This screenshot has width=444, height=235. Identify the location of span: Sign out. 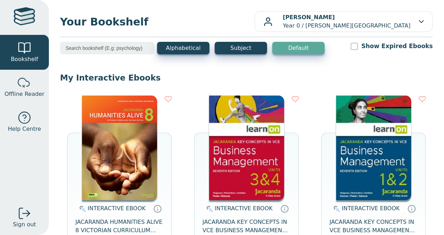
(24, 225).